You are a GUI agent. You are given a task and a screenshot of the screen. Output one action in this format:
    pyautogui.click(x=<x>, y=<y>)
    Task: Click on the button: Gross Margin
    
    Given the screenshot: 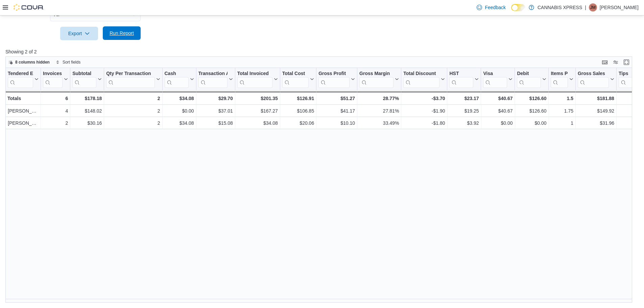 What is the action you would take?
    pyautogui.click(x=379, y=79)
    